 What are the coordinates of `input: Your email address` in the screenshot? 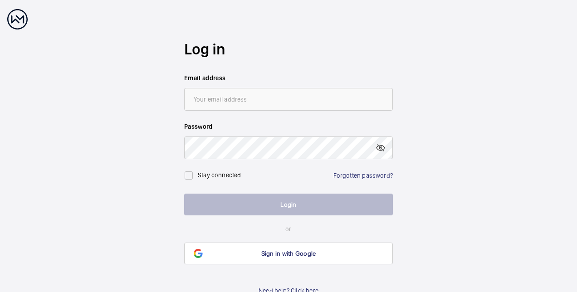 It's located at (289, 99).